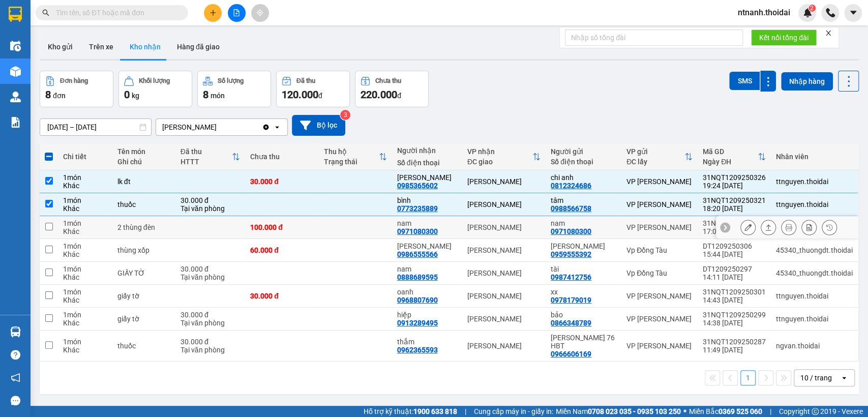  Describe the element at coordinates (656, 152) in the screenshot. I see `div: VP gửi` at that location.